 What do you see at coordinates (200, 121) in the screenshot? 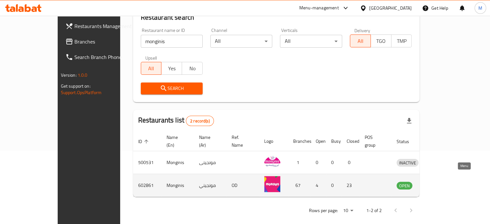
I see `span: 2 record(s)` at bounding box center [200, 121].